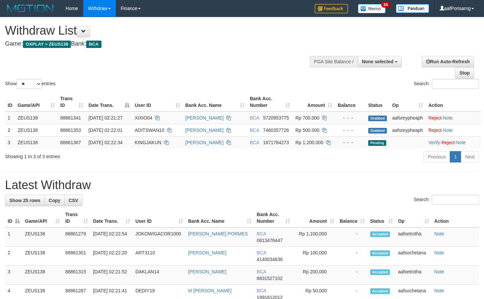 The height and width of the screenshot is (299, 484). What do you see at coordinates (14, 275) in the screenshot?
I see `td: 3` at bounding box center [14, 275].